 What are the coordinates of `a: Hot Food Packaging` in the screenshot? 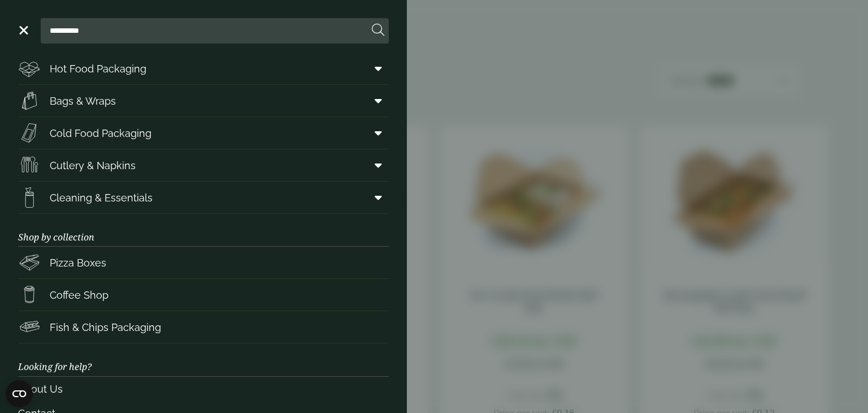 It's located at (203, 69).